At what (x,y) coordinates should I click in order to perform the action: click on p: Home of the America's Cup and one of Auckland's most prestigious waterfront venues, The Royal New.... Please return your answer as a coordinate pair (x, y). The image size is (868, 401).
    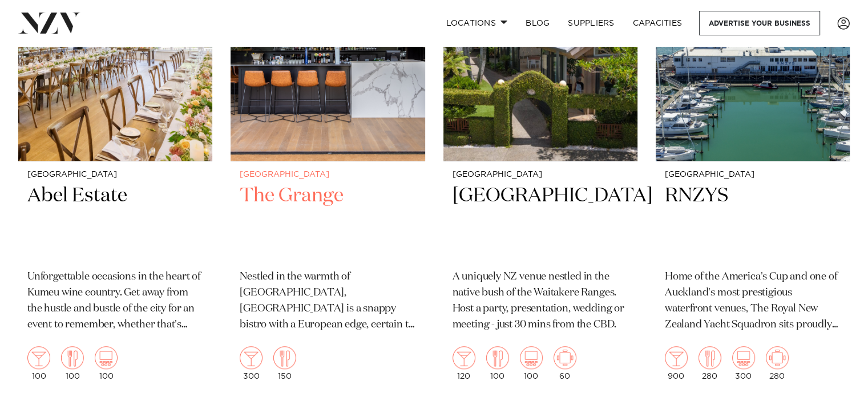
    Looking at the image, I should click on (753, 301).